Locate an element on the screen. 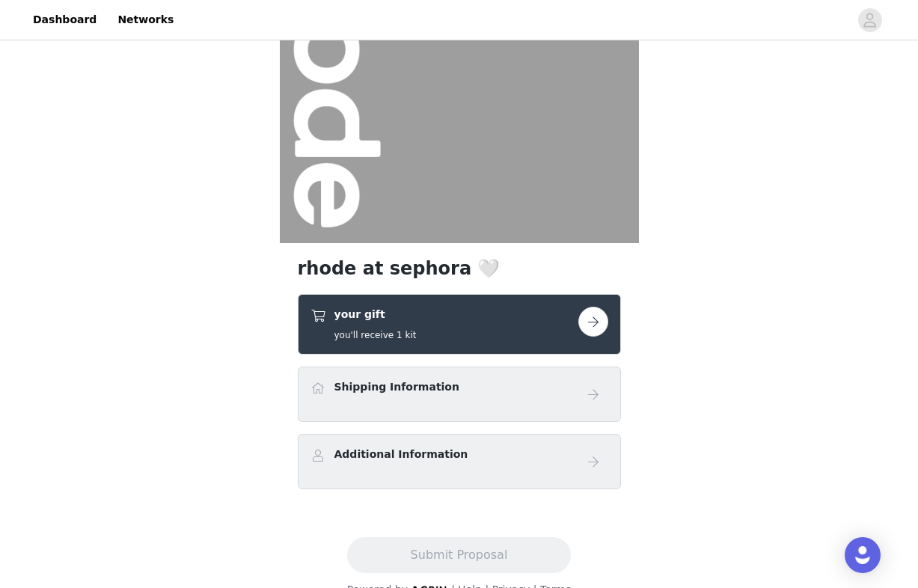 This screenshot has height=588, width=918. a: Networks is located at coordinates (145, 20).